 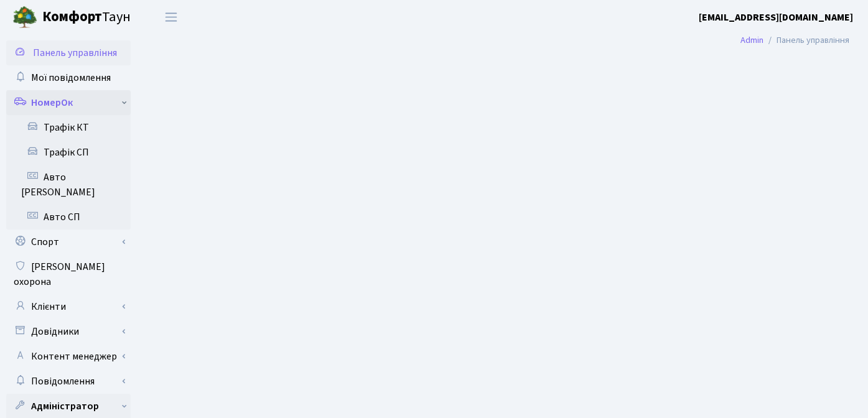 What do you see at coordinates (69, 103) in the screenshot?
I see `a: НомерОк` at bounding box center [69, 103].